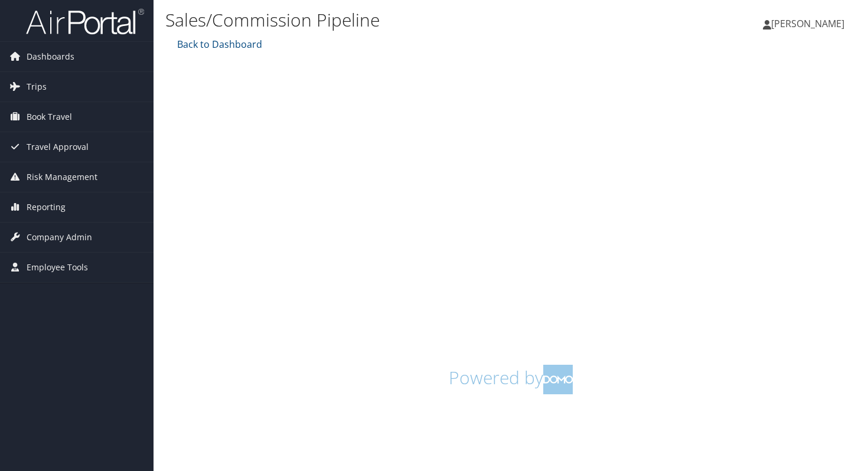 The height and width of the screenshot is (471, 868). What do you see at coordinates (37, 87) in the screenshot?
I see `span: Trips` at bounding box center [37, 87].